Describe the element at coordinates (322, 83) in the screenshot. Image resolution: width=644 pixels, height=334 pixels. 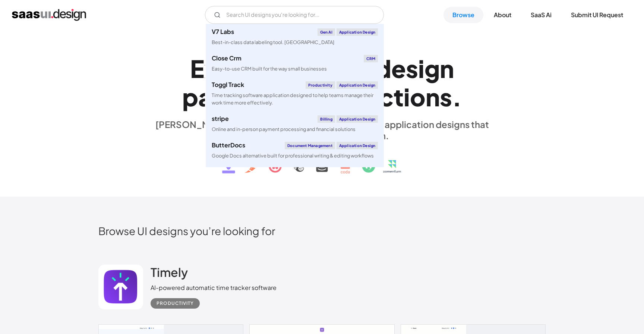
I see `h1: Explore SaaS UI design patterns & interactions.` at that location.